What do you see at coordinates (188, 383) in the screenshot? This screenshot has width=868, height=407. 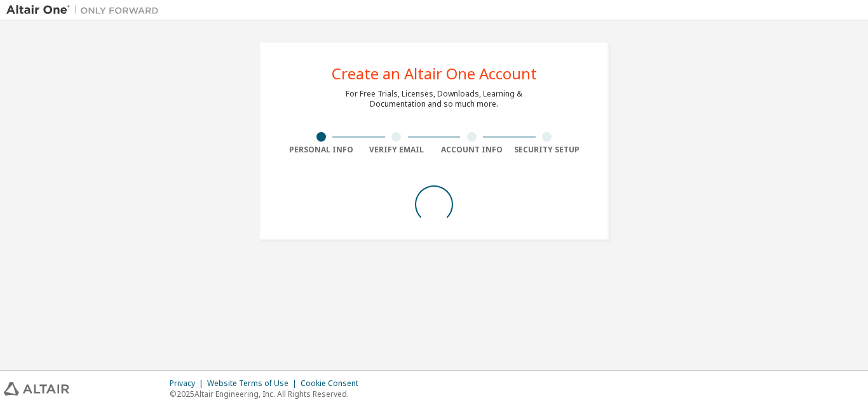 I see `div: Privacy` at bounding box center [188, 383].